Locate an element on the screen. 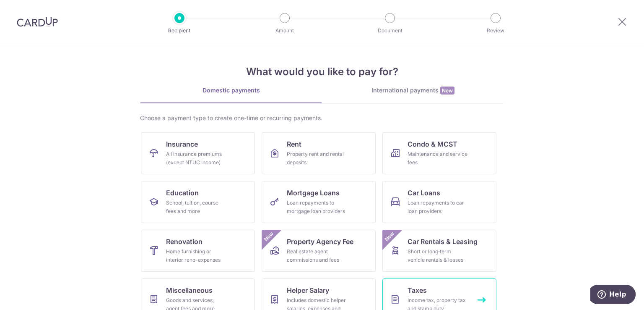 This screenshot has width=644, height=310. a: Car Rentals & LeasingShort or long‑term vehicle rentals & leasesNew is located at coordinates (439, 251).